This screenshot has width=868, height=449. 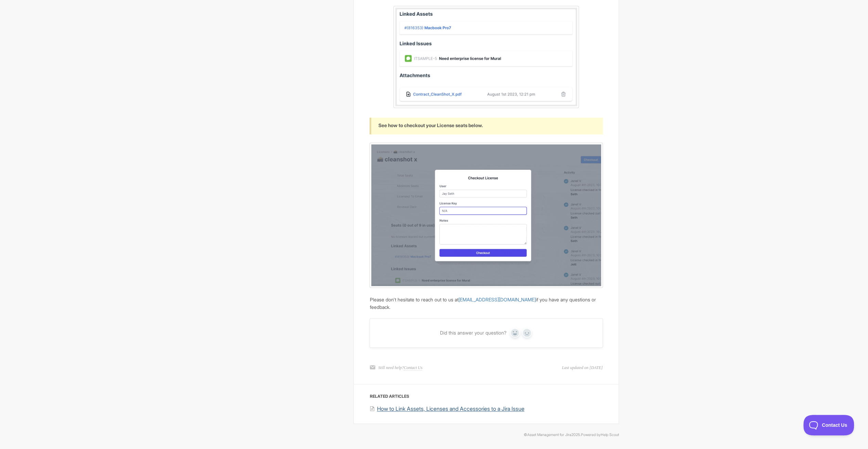 What do you see at coordinates (485, 303) in the screenshot?
I see `p: Please don't hesitate to reach out to us at if you have any questions or feedback.` at bounding box center [485, 303].